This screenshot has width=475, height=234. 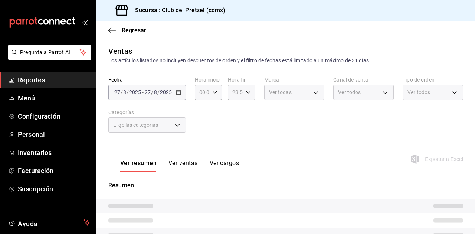 I want to click on label: Hora fin, so click(x=241, y=80).